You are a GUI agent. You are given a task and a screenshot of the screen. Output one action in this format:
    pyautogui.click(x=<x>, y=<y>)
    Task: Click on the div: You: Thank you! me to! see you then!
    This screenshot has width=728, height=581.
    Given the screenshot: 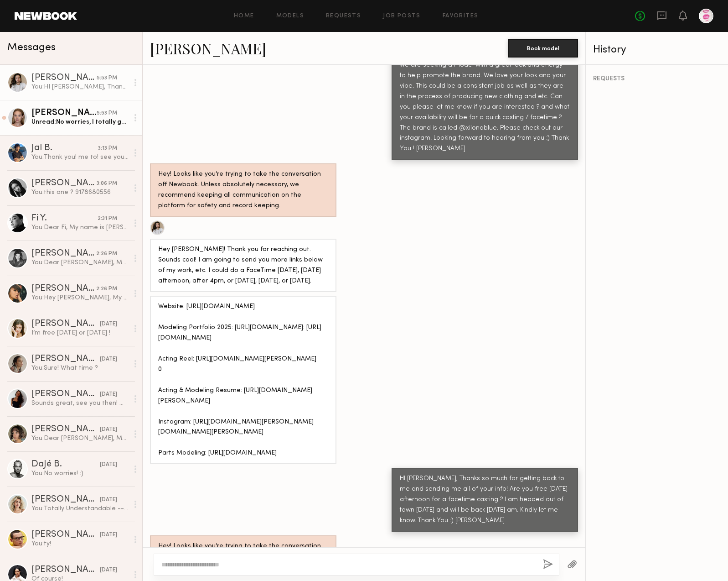 What is the action you would take?
    pyautogui.click(x=80, y=157)
    